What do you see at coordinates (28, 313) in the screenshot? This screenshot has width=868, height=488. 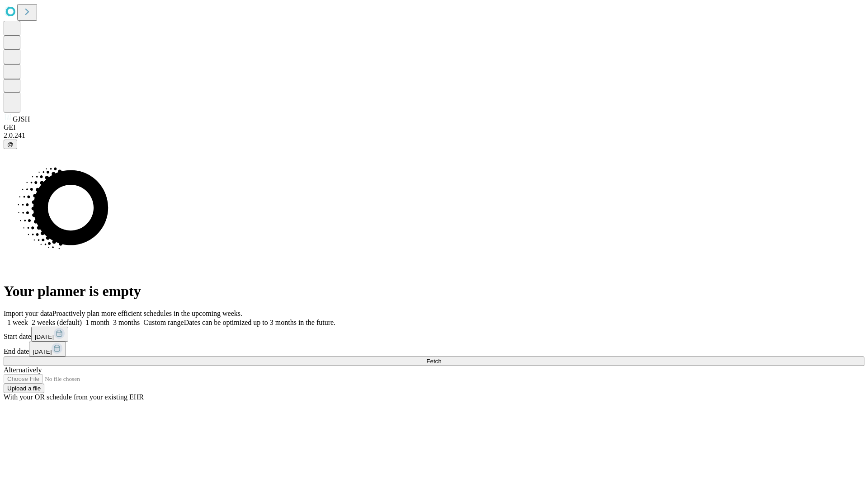 I see `span: Import your data` at bounding box center [28, 313].